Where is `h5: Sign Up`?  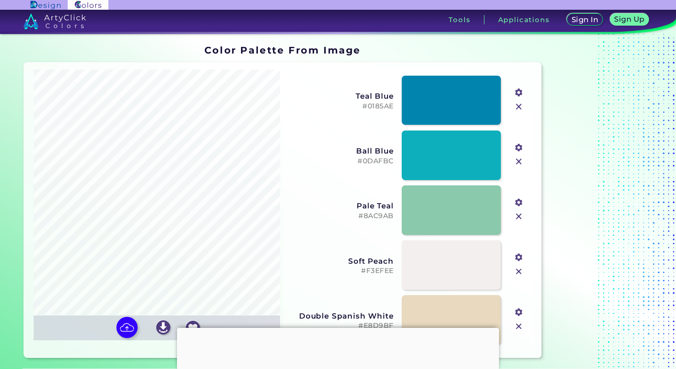
h5: Sign Up is located at coordinates (629, 19).